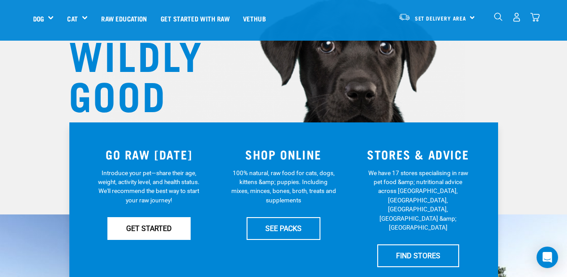 Image resolution: width=567 pixels, height=277 pixels. What do you see at coordinates (404, 17) in the screenshot?
I see `img: van-moving.png` at bounding box center [404, 17].